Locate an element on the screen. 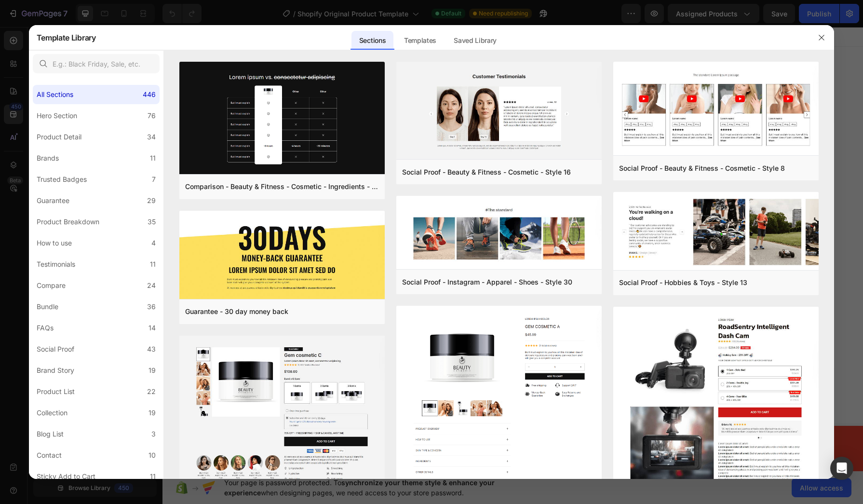 The image size is (863, 504). div: 36 is located at coordinates (151, 306).